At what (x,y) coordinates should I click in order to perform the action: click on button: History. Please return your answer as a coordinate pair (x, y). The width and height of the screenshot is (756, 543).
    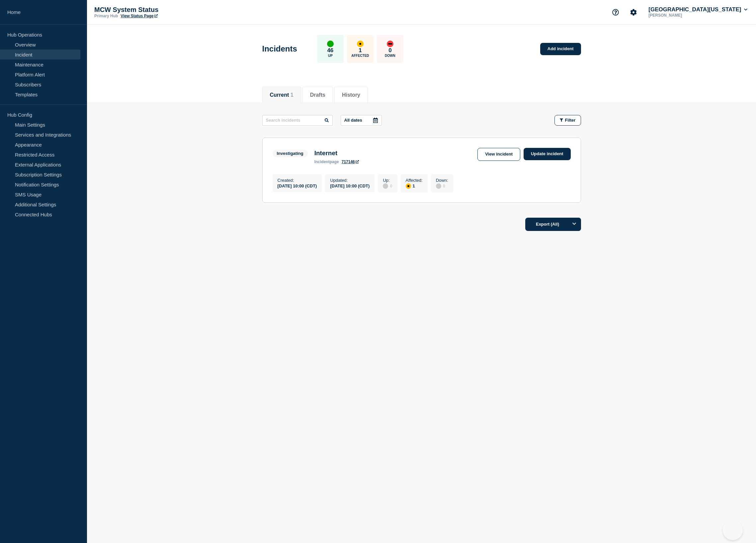
    Looking at the image, I should click on (351, 95).